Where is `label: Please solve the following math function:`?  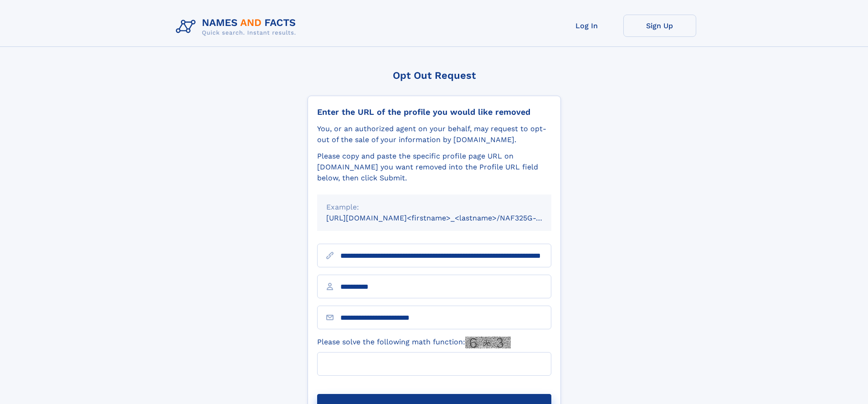 label: Please solve the following math function: is located at coordinates (414, 342).